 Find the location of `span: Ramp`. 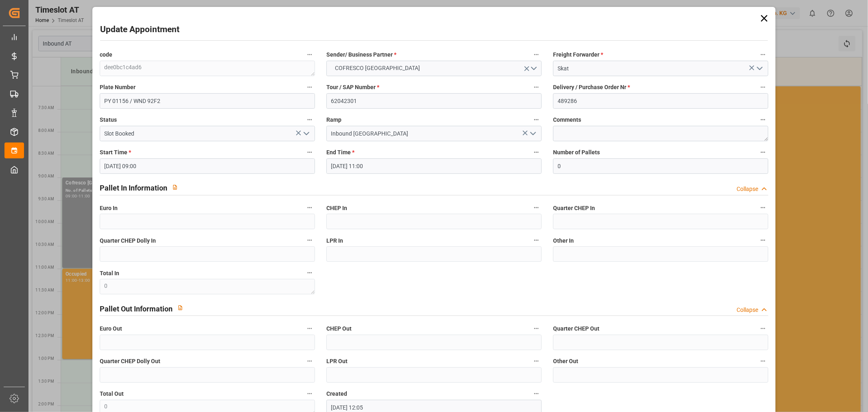

span: Ramp is located at coordinates (333, 120).